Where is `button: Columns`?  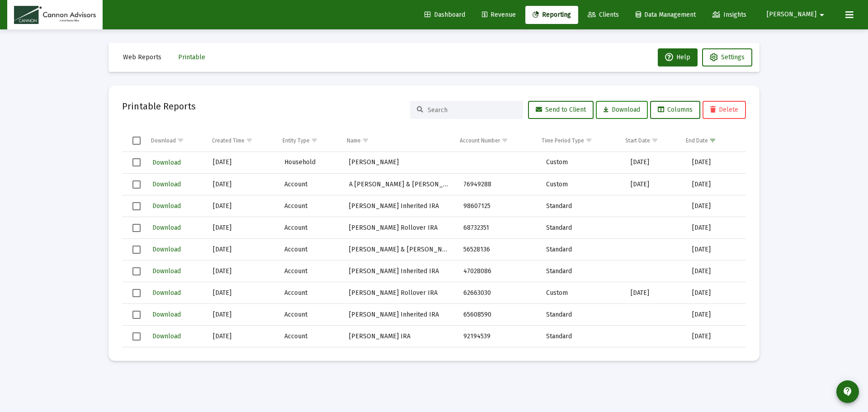 button: Columns is located at coordinates (675, 110).